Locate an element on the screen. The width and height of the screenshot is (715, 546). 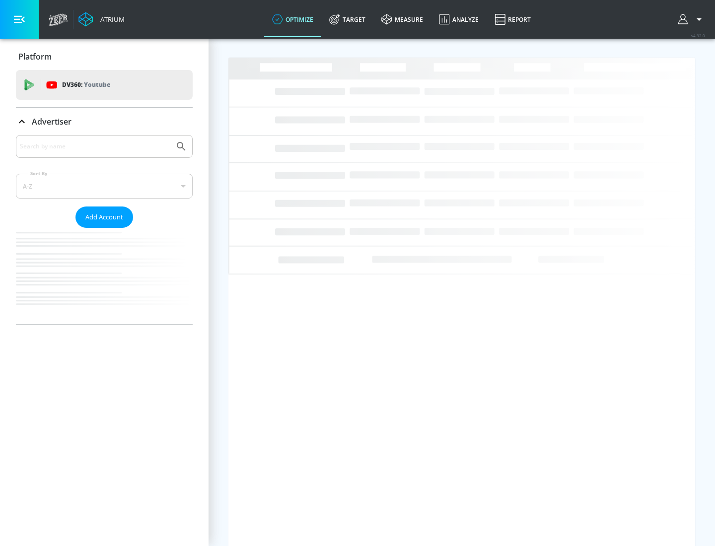
button: Add Account is located at coordinates (104, 217).